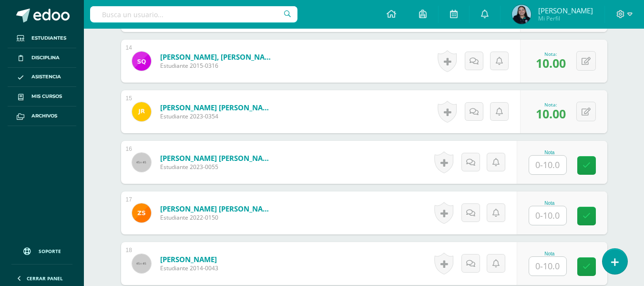 The height and width of the screenshot is (286, 644). I want to click on span: Cerrar panel, so click(45, 278).